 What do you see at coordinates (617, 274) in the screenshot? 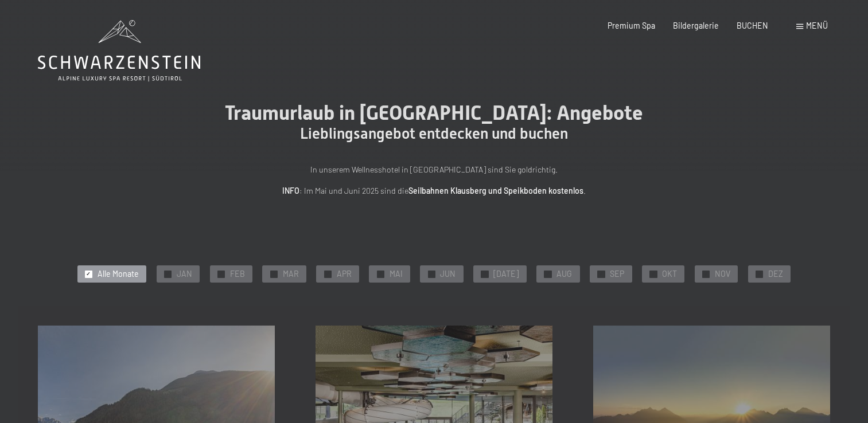
I see `span: SEP` at bounding box center [617, 274].